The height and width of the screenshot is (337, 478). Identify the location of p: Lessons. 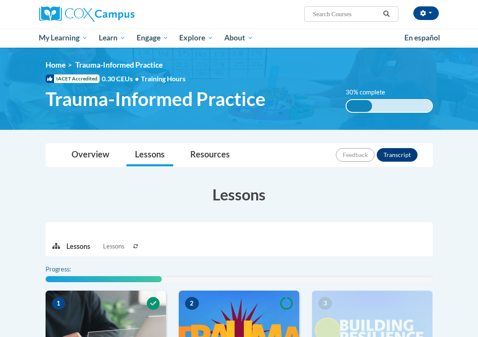
(78, 246).